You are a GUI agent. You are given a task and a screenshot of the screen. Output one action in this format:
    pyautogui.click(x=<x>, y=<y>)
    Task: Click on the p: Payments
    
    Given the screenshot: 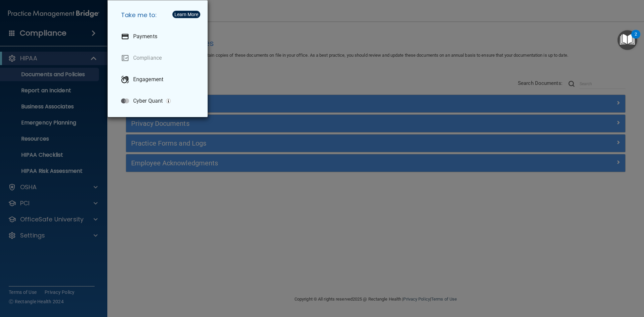 What is the action you would take?
    pyautogui.click(x=145, y=37)
    